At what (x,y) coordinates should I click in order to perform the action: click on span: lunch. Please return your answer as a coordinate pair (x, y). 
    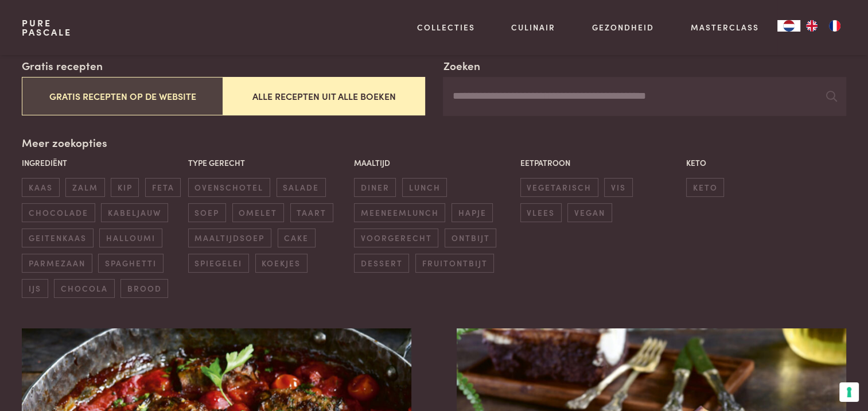
    Looking at the image, I should click on (425, 187).